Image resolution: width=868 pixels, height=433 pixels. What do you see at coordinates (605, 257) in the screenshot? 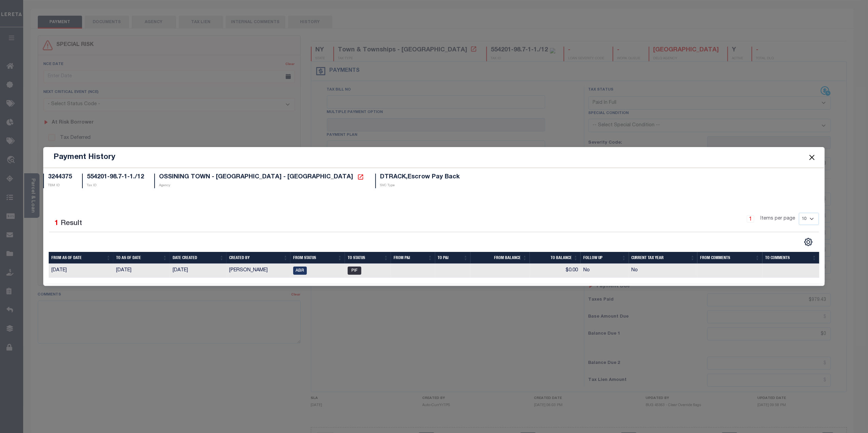
I see `th: Follow Up: activate to sort column ascending` at bounding box center [605, 257].